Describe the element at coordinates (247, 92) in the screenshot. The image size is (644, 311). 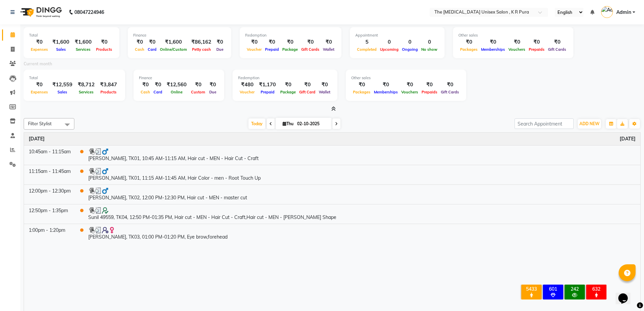
I see `span: Voucher` at that location.